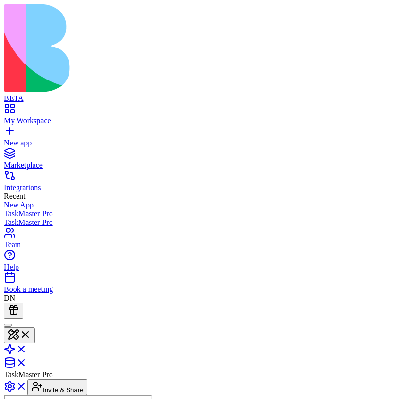 This screenshot has height=399, width=395. What do you see at coordinates (197, 205) in the screenshot?
I see `a: New App` at bounding box center [197, 205].